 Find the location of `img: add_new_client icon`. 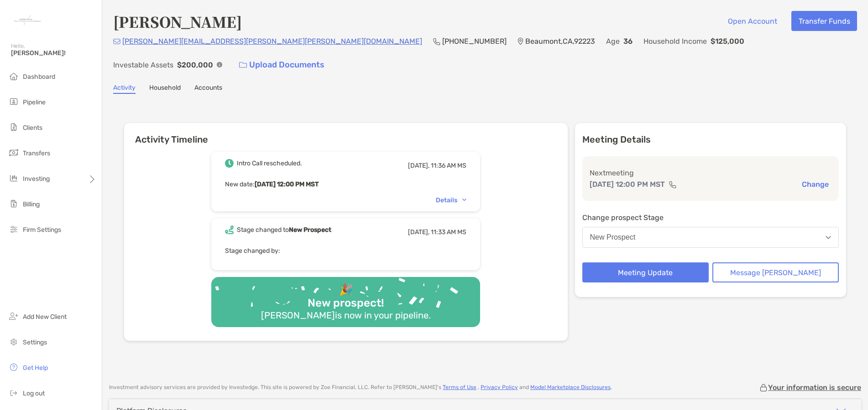

img: add_new_client icon is located at coordinates (14, 316).